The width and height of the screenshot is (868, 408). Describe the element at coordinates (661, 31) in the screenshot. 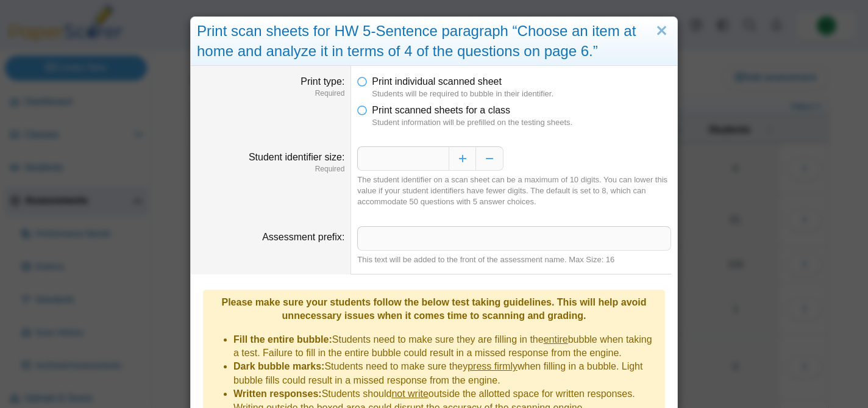

I see `a: Close` at that location.